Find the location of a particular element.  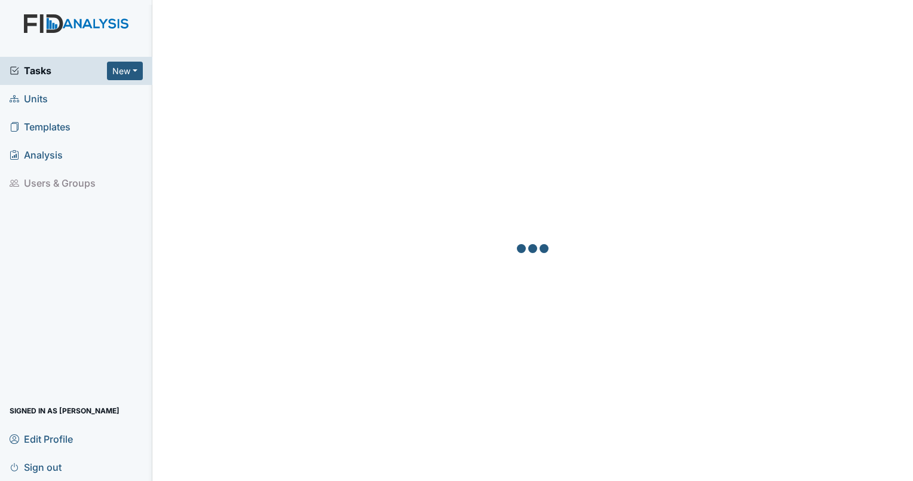

span: Units is located at coordinates (29, 99).